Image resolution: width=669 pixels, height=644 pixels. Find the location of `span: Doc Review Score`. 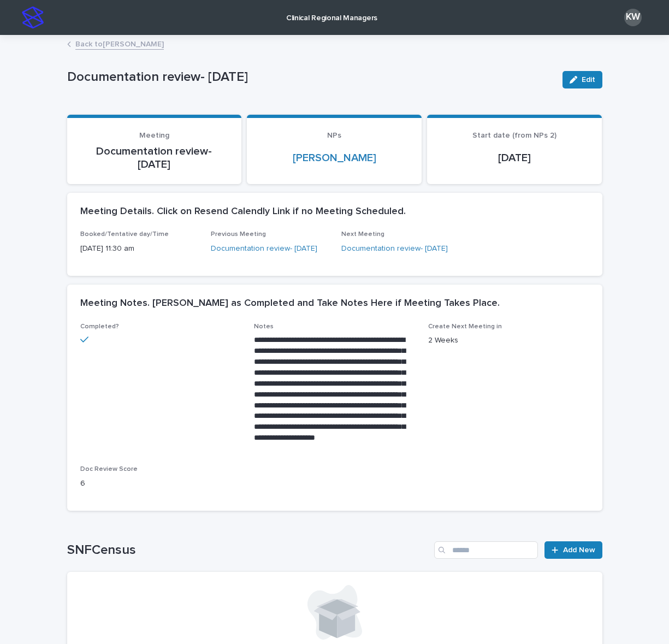

span: Doc Review Score is located at coordinates (109, 469).